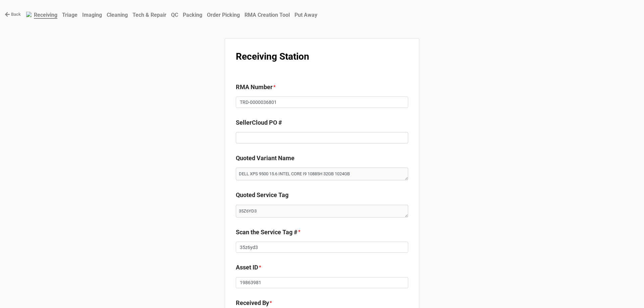 This screenshot has height=308, width=644. Describe the element at coordinates (46, 14) in the screenshot. I see `a: Receiving` at that location.